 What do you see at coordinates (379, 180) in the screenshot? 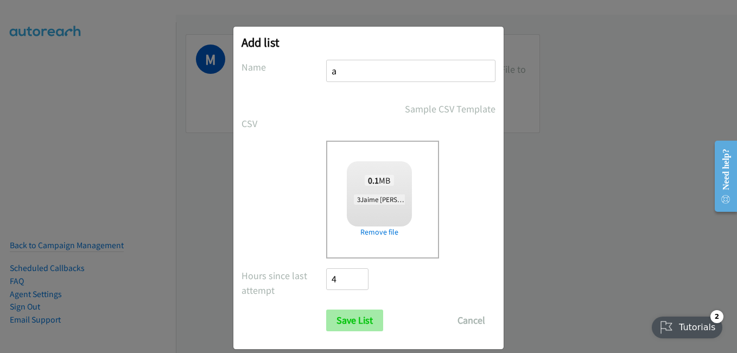
I see `span: MB` at bounding box center [379, 180].